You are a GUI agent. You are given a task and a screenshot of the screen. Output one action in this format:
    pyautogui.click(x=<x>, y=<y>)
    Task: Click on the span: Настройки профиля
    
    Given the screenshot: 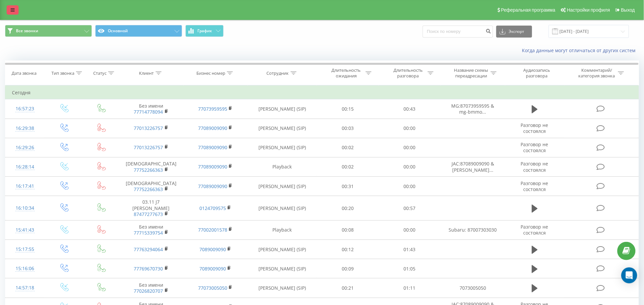 What is the action you would take?
    pyautogui.click(x=588, y=10)
    